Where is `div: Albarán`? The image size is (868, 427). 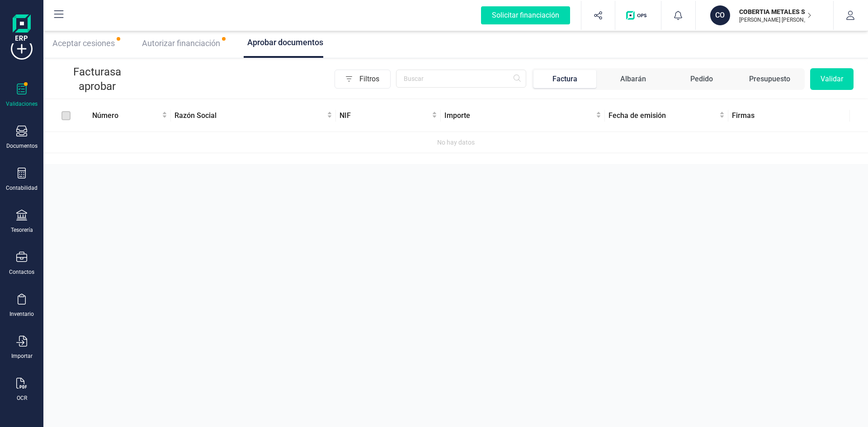 div: Albarán is located at coordinates (633, 79).